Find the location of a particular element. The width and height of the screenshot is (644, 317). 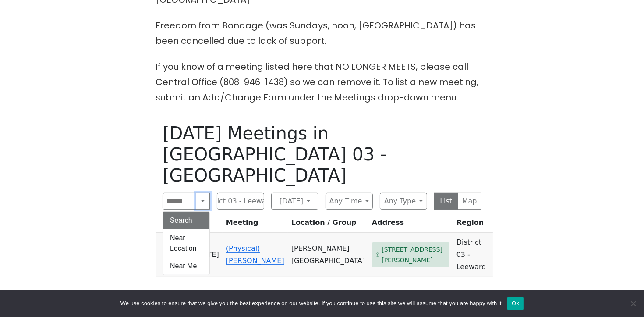

th: Time is located at coordinates (189, 224).